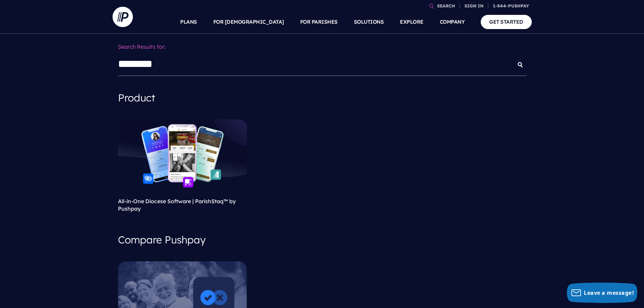 This screenshot has height=308, width=644. Describe the element at coordinates (602, 293) in the screenshot. I see `button: Leave a message!` at that location.